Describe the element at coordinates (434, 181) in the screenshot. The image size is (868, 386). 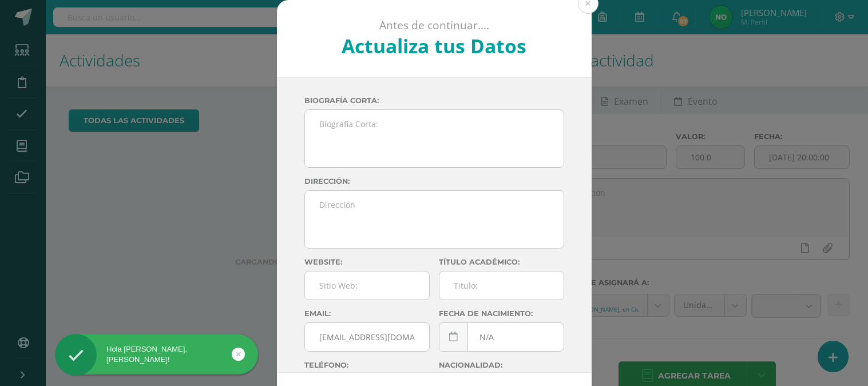
I see `label: Dirección:` at that location.